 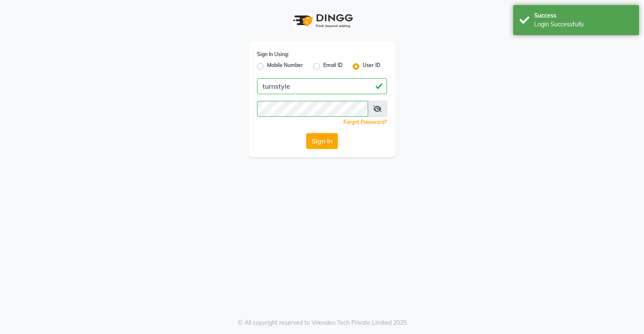 I want to click on label: Sign In Using:, so click(x=273, y=54).